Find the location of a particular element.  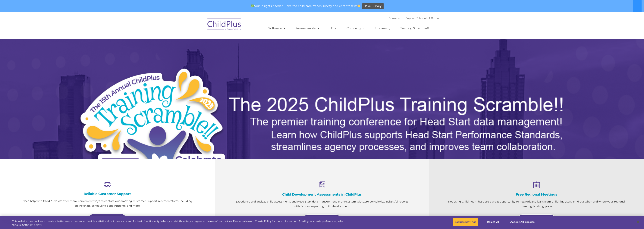

a: Schedule A Demo is located at coordinates (428, 18).